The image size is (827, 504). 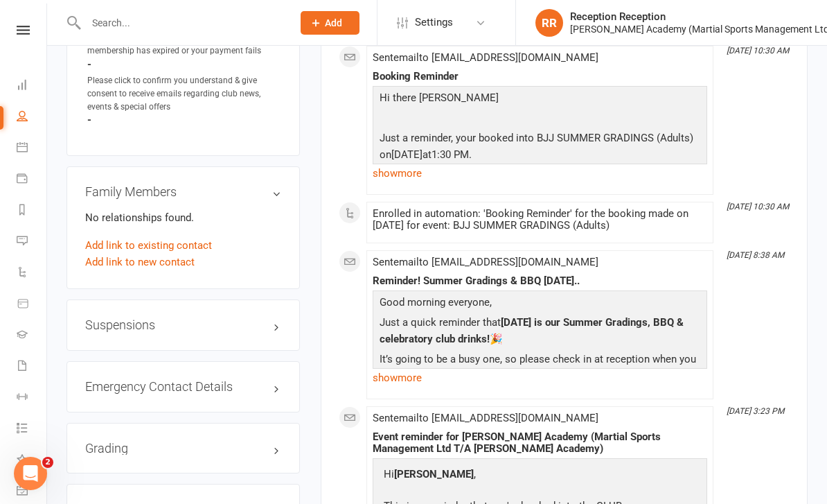 I want to click on p: Just a quick reminder that 🎉, so click(x=539, y=331).